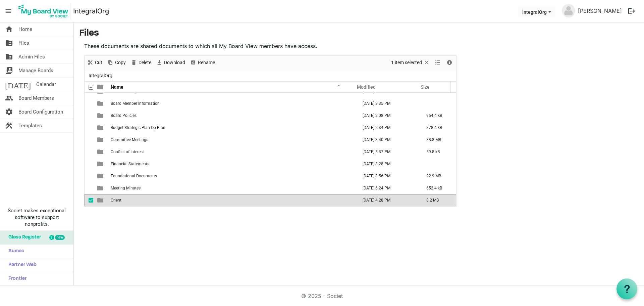  I want to click on span: Committee Meetings, so click(130, 140).